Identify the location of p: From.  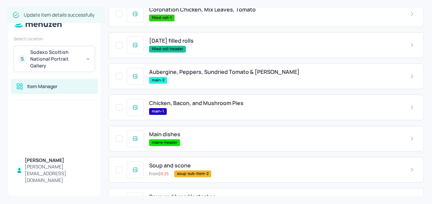
(159, 174).